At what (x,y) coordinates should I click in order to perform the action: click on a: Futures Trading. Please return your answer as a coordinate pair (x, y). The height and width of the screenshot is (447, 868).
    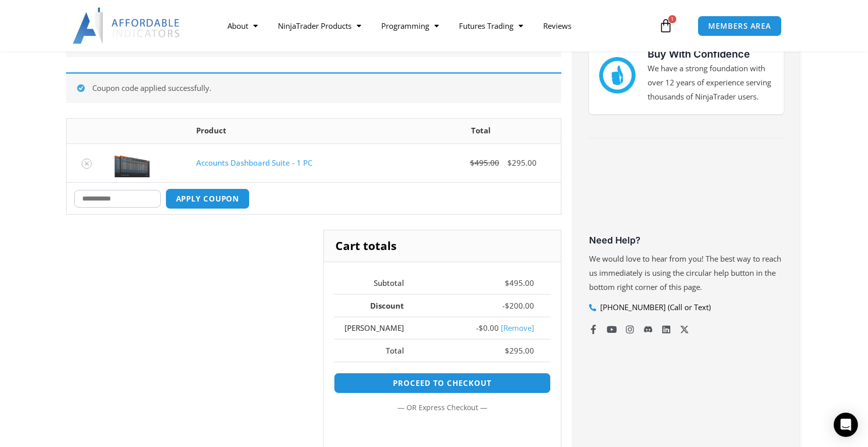
    Looking at the image, I should click on (491, 26).